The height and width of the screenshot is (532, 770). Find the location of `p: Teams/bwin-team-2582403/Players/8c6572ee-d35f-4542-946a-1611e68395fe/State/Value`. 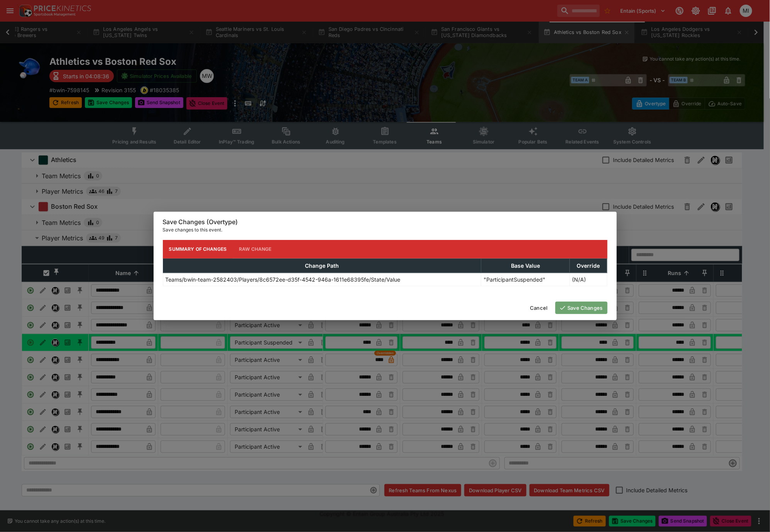

p: Teams/bwin-team-2582403/Players/8c6572ee-d35f-4542-946a-1611e68395fe/State/Value is located at coordinates (283, 280).